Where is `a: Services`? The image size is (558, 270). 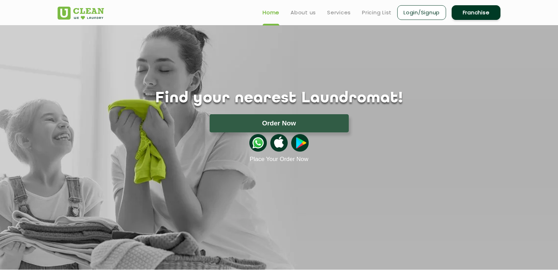 a: Services is located at coordinates (339, 13).